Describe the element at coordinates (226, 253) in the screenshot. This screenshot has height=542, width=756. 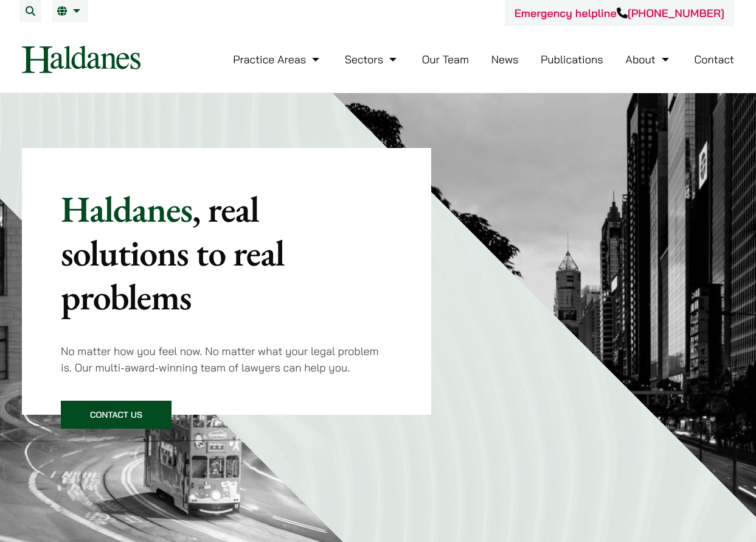
I see `p: Haldanes` at that location.